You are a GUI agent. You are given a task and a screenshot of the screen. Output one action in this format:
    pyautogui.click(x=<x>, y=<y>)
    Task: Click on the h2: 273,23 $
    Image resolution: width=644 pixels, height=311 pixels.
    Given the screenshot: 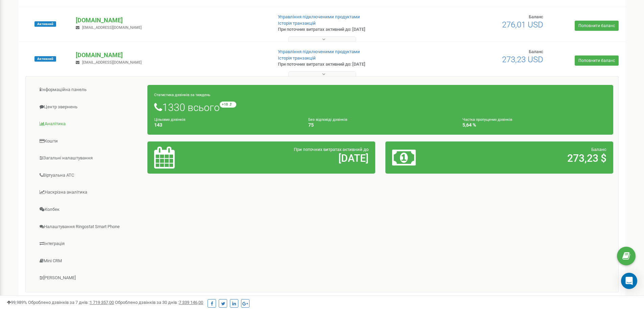 What is the action you would take?
    pyautogui.click(x=536, y=158)
    